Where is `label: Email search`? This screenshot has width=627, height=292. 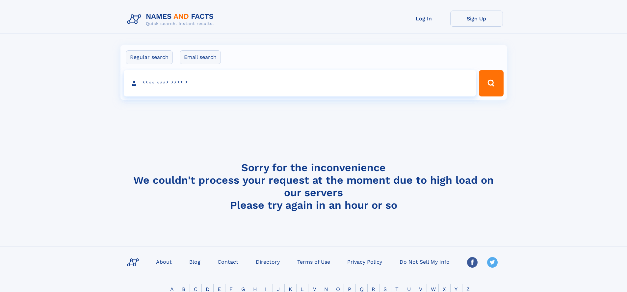 label: Email search is located at coordinates (200, 57).